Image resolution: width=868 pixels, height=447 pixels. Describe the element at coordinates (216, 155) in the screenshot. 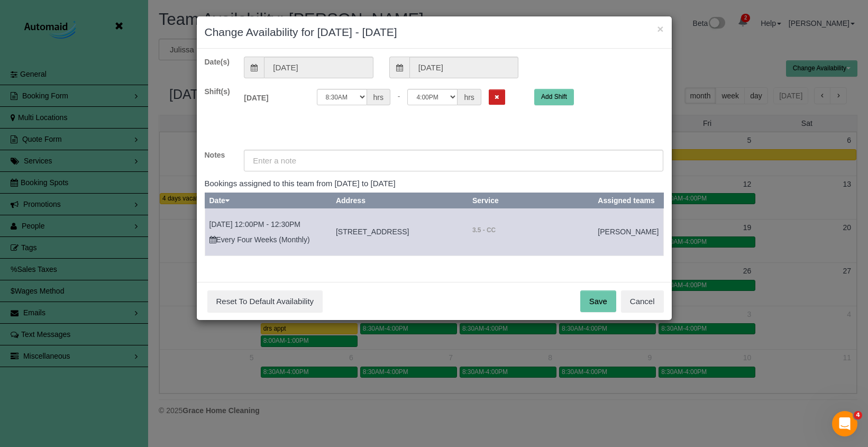

I see `label: Notes` at that location.